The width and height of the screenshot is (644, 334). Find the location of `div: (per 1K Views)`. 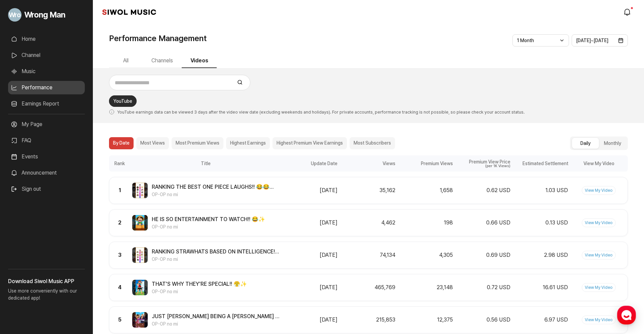

div: (per 1K Views) is located at coordinates (484, 166).